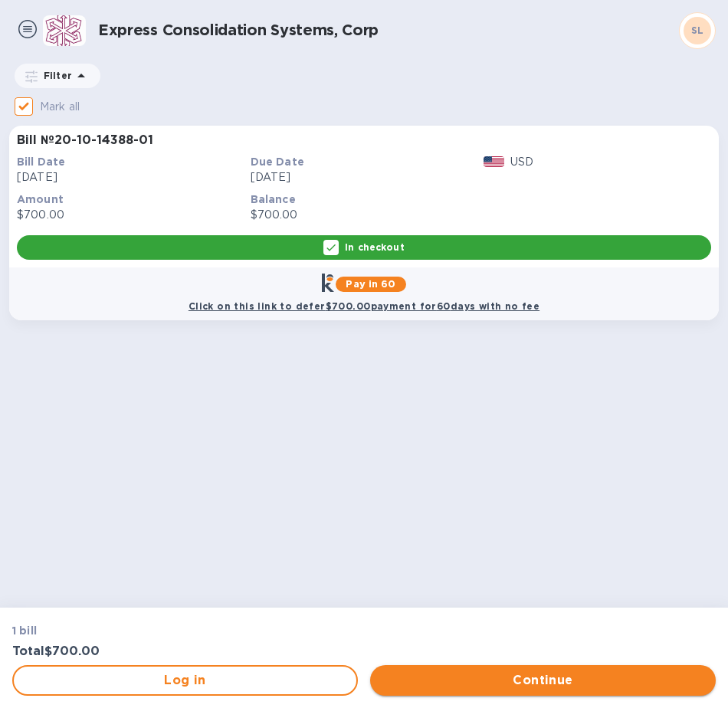  What do you see at coordinates (543, 680) in the screenshot?
I see `button: Continue` at bounding box center [543, 680].